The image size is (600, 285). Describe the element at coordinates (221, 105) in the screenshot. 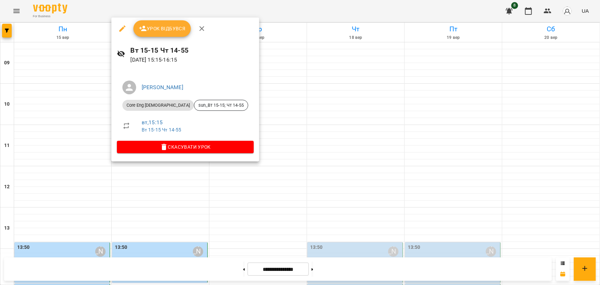

I see `span: sun_Вт 15-15; Чт 14-55` at that location.